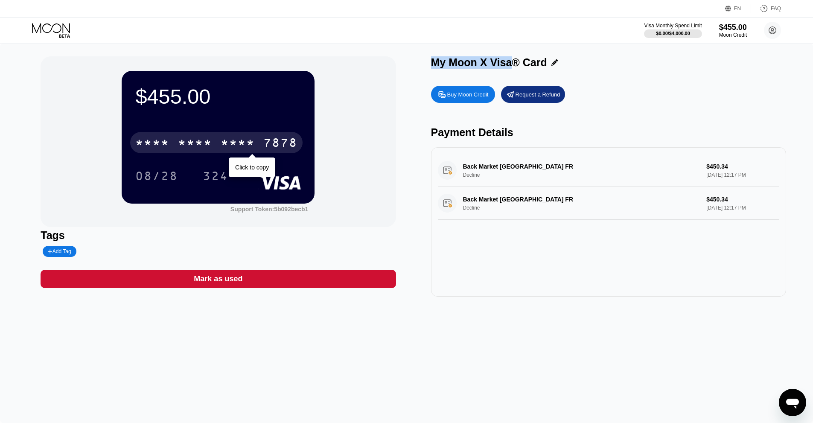 This screenshot has height=423, width=813. I want to click on div: 7878, so click(280, 144).